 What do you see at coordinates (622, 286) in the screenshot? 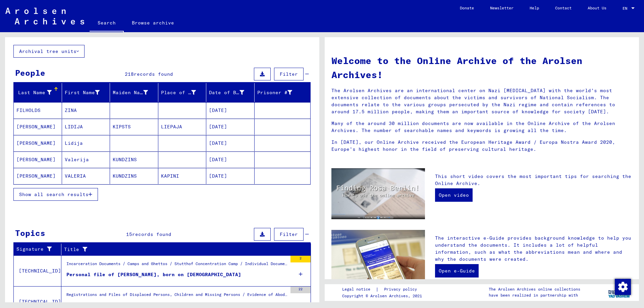
I see `div: Change consent` at bounding box center [622, 286].